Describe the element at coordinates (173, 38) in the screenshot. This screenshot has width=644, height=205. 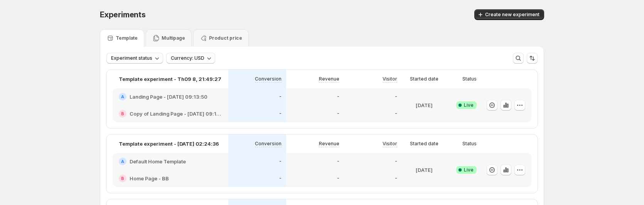
I see `p: Multipage` at that location.